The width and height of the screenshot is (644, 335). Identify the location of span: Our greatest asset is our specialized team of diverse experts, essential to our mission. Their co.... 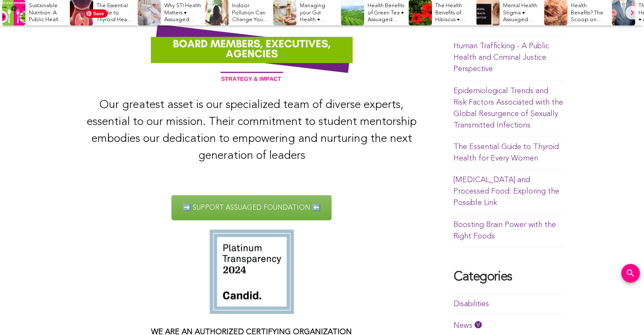
(251, 131).